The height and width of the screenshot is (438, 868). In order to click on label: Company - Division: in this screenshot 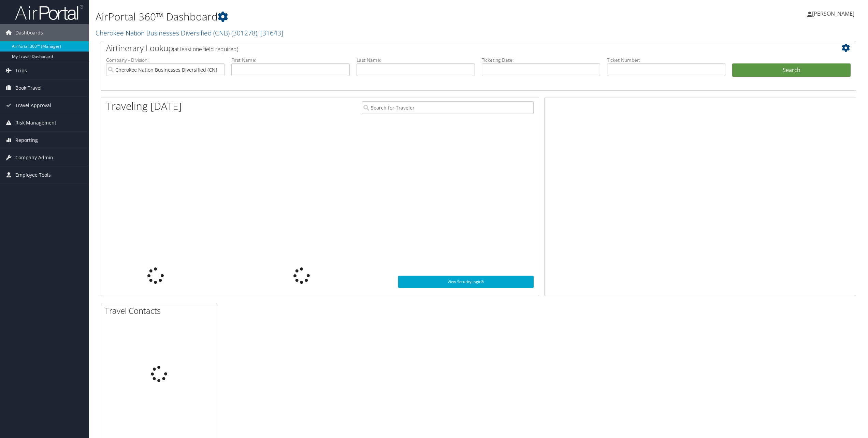, I will do `click(165, 60)`.